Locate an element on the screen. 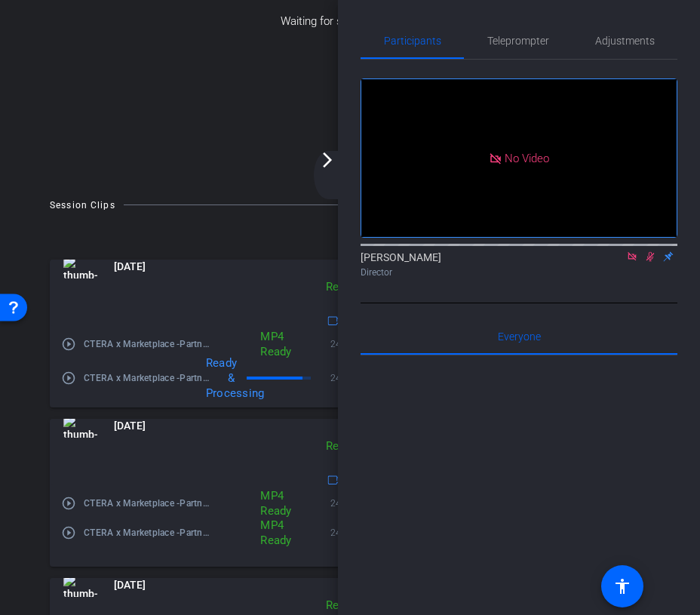 The width and height of the screenshot is (700, 615). span: Participants is located at coordinates (413, 40).